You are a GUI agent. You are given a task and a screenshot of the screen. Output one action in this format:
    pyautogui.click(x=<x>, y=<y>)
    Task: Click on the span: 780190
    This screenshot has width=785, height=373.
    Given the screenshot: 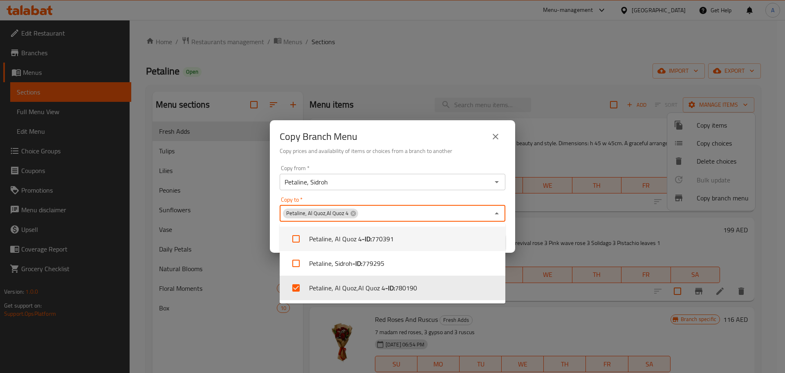 What is the action you would take?
    pyautogui.click(x=406, y=288)
    